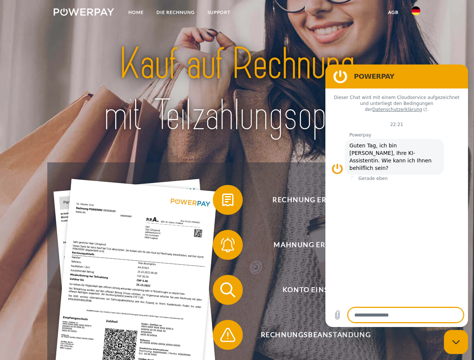 This screenshot has height=360, width=474. Describe the element at coordinates (310, 245) in the screenshot. I see `a: Mahnung erhalten?` at that location.